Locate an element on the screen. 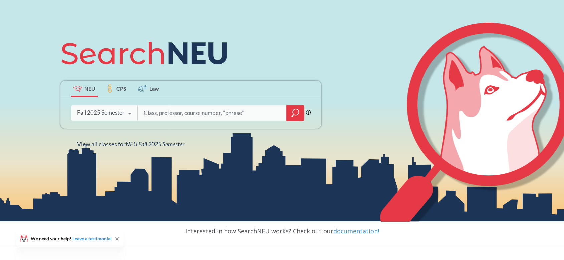  svg: magnifying glass is located at coordinates (295, 113).